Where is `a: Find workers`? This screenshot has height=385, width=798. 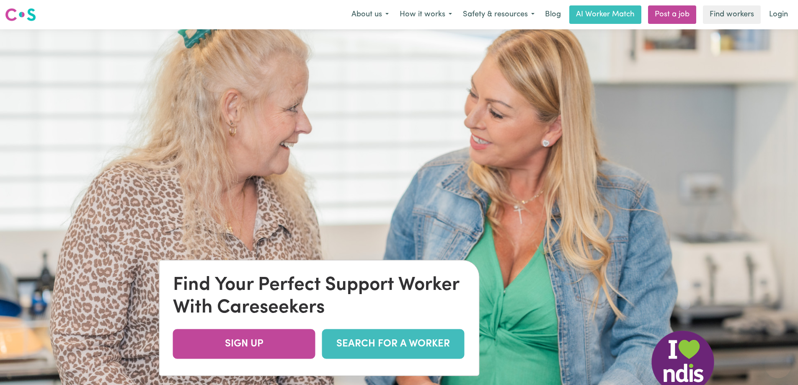 a: Find workers is located at coordinates (732, 15).